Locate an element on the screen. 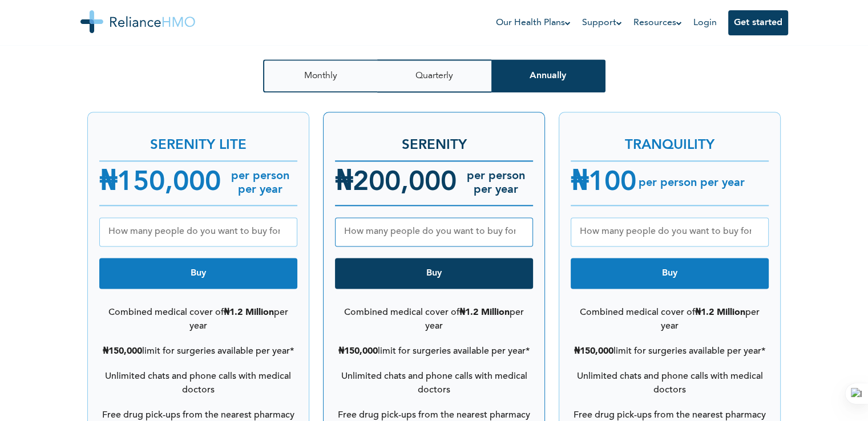 This screenshot has height=421, width=868. button: Monthly is located at coordinates (320, 76).